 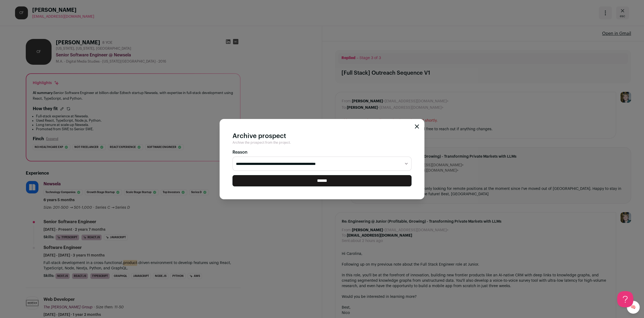 What do you see at coordinates (261, 143) in the screenshot?
I see `span: Archive the prospect from the project.` at bounding box center [261, 143].